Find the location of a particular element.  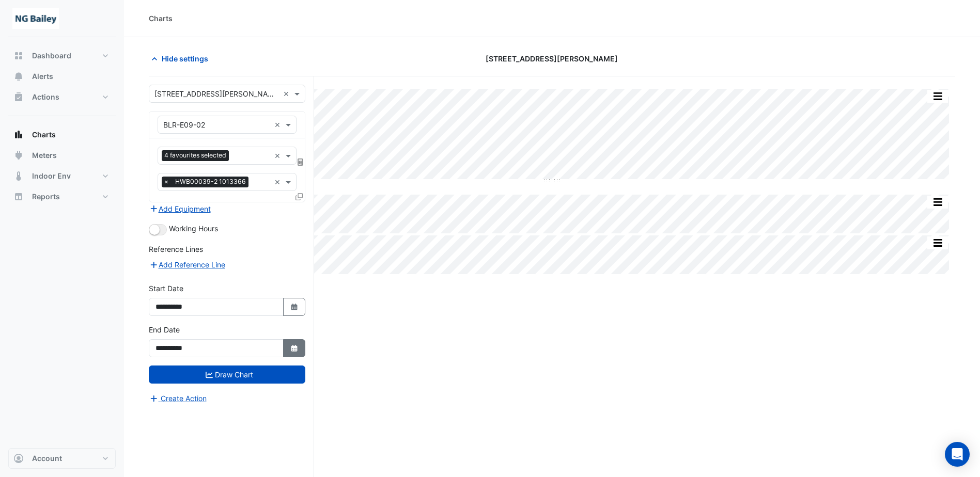

app-icon: Actions is located at coordinates (19, 97).